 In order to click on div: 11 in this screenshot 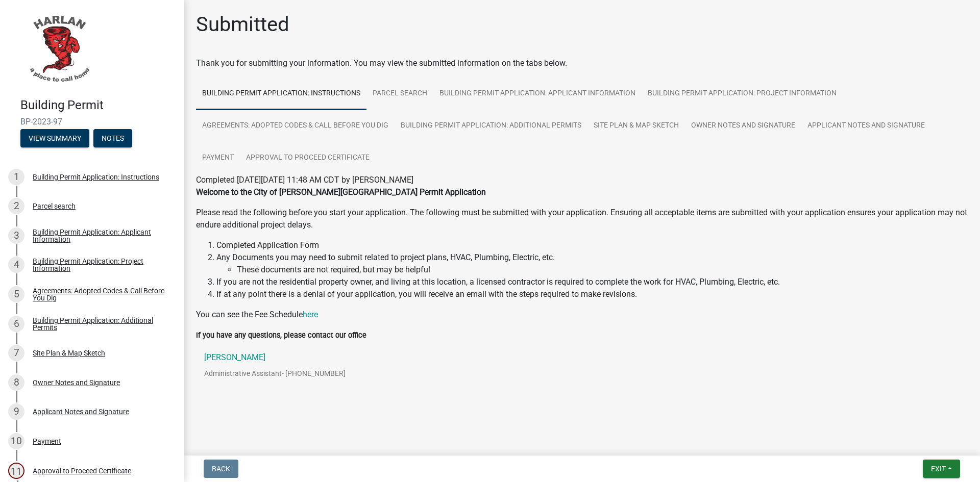, I will do `click(16, 470)`.